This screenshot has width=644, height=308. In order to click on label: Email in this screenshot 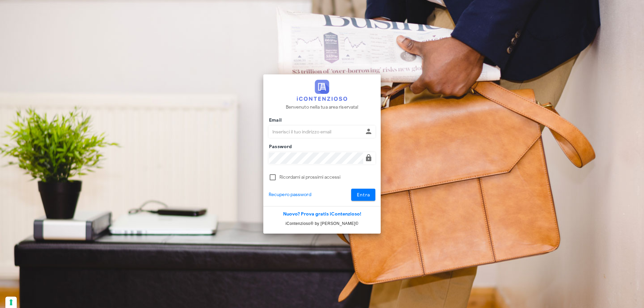, I will do `click(274, 120)`.